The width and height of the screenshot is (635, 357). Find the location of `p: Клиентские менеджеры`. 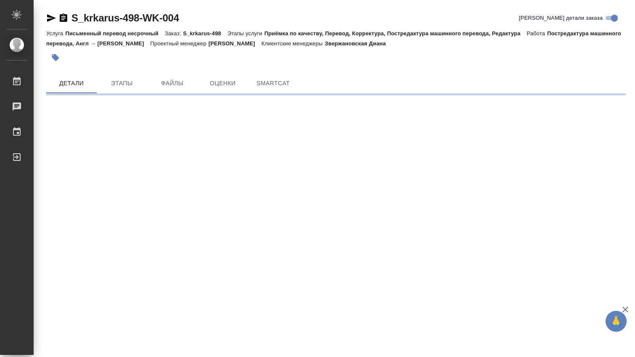

p: Клиентские менеджеры is located at coordinates (293, 43).